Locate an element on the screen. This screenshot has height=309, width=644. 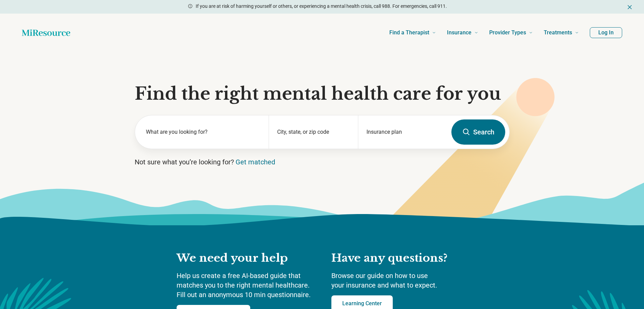
span: Insurance is located at coordinates (459, 33).